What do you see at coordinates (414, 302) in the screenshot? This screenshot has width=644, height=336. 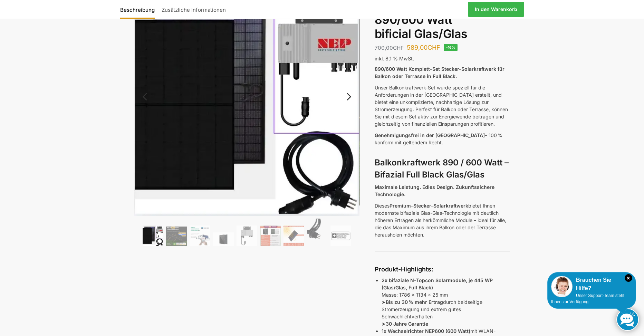 I see `strong: Bis zu 30 % mehr Ertrag` at bounding box center [414, 302].